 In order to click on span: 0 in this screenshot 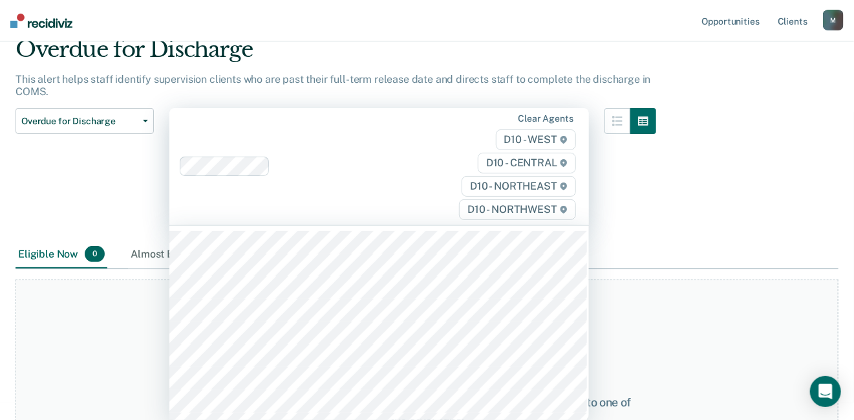, I will do `click(94, 254)`.